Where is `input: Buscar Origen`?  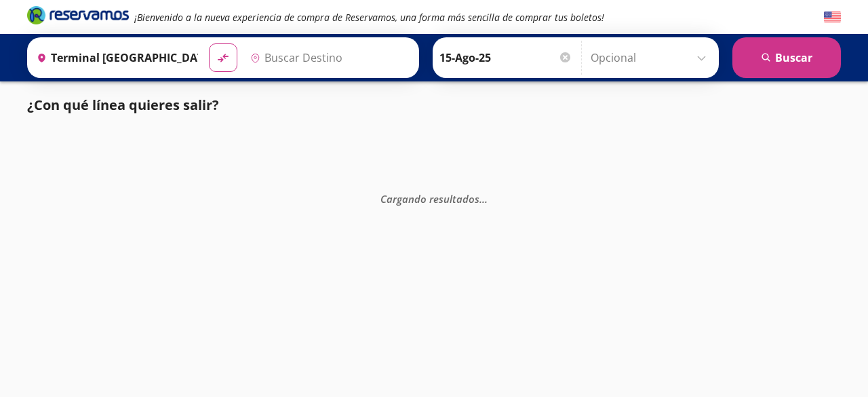
input: Buscar Origen is located at coordinates (115, 58).